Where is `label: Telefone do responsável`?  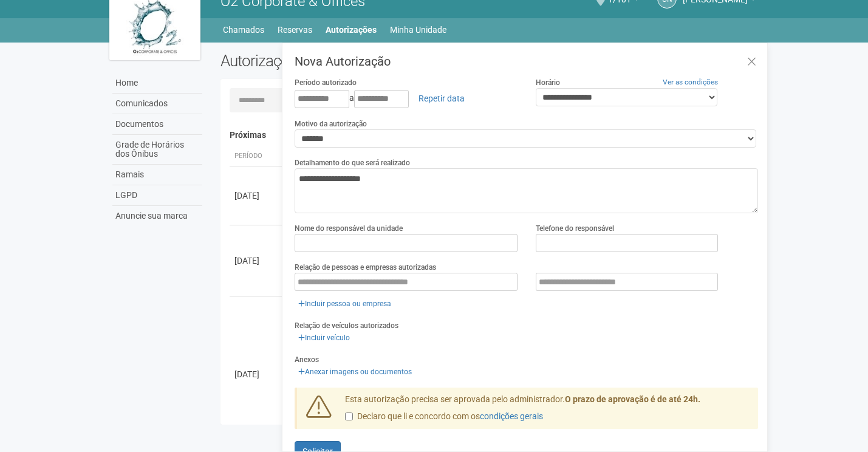 label: Telefone do responsável is located at coordinates (574, 228).